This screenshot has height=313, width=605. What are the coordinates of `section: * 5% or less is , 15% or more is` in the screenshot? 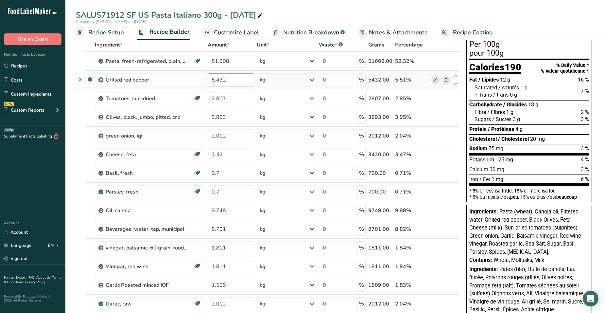 It's located at (529, 192).